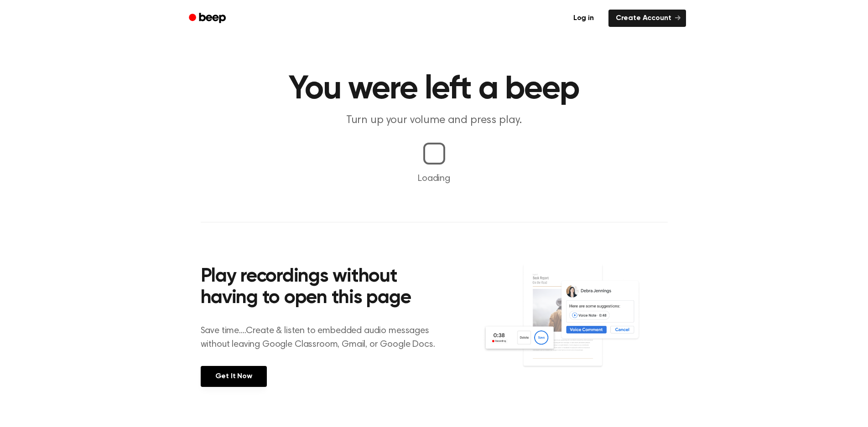 Image resolution: width=868 pixels, height=427 pixels. What do you see at coordinates (434, 90) in the screenshot?
I see `h1: You were left a beep` at bounding box center [434, 90].